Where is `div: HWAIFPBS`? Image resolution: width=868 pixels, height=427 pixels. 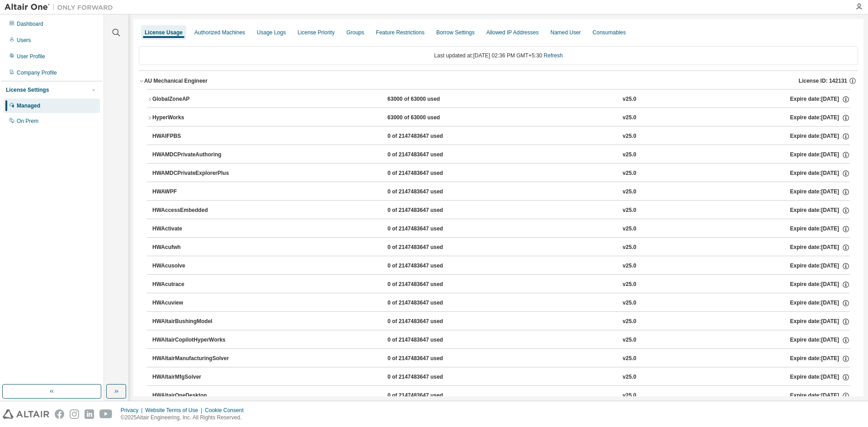 div: HWAIFPBS is located at coordinates (193, 136).